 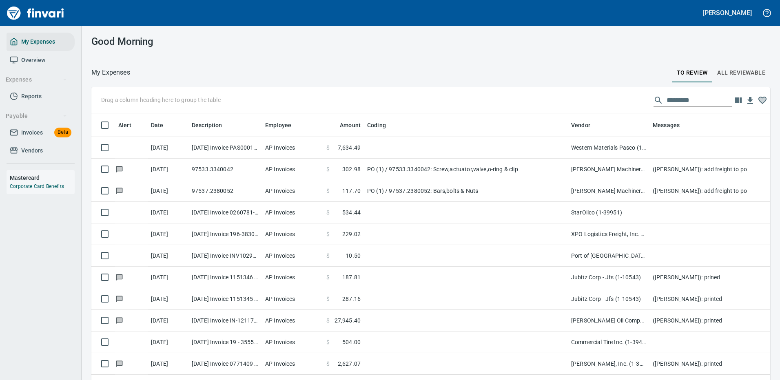 I want to click on button: Choose columns to display, so click(x=738, y=100).